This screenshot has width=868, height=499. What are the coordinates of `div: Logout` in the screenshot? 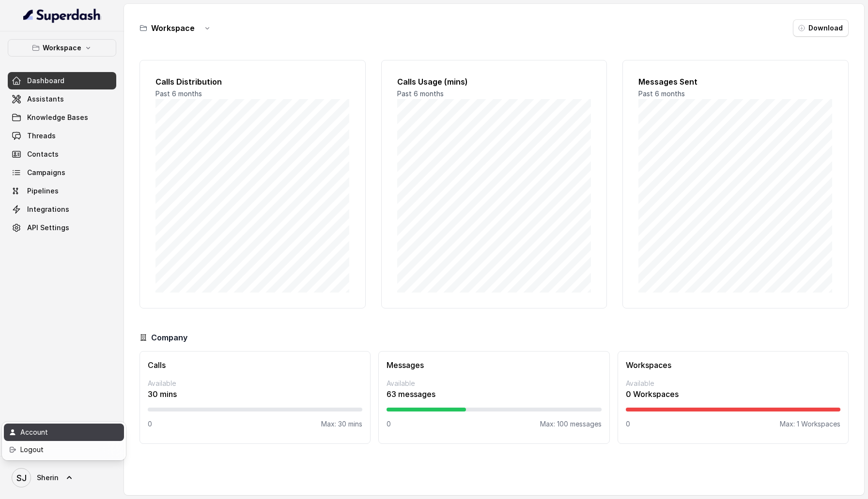 It's located at (62, 450).